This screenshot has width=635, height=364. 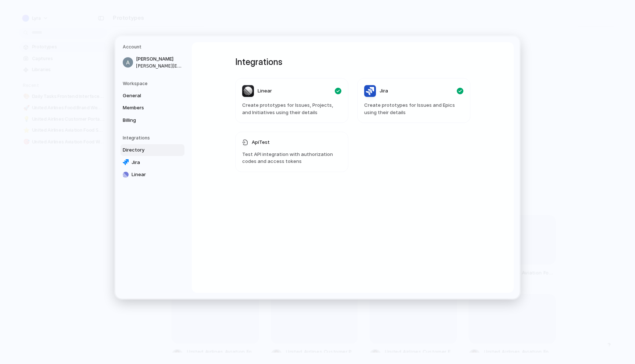 I want to click on a: General, so click(x=152, y=96).